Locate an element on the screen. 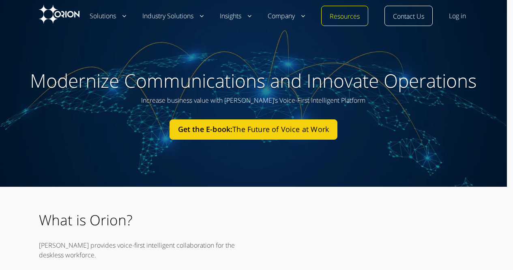 The width and height of the screenshot is (513, 270). a: Industry Solutions is located at coordinates (173, 16).